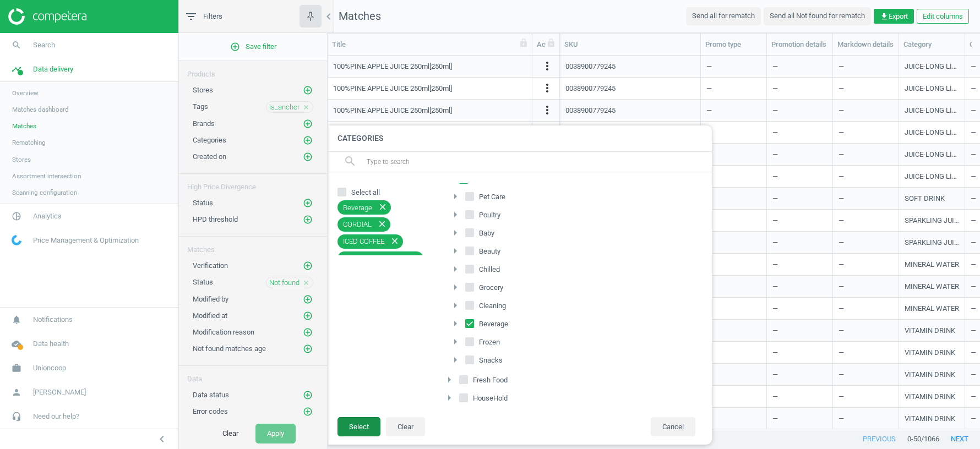  What do you see at coordinates (16, 416) in the screenshot?
I see `i: headset_mic` at bounding box center [16, 416].